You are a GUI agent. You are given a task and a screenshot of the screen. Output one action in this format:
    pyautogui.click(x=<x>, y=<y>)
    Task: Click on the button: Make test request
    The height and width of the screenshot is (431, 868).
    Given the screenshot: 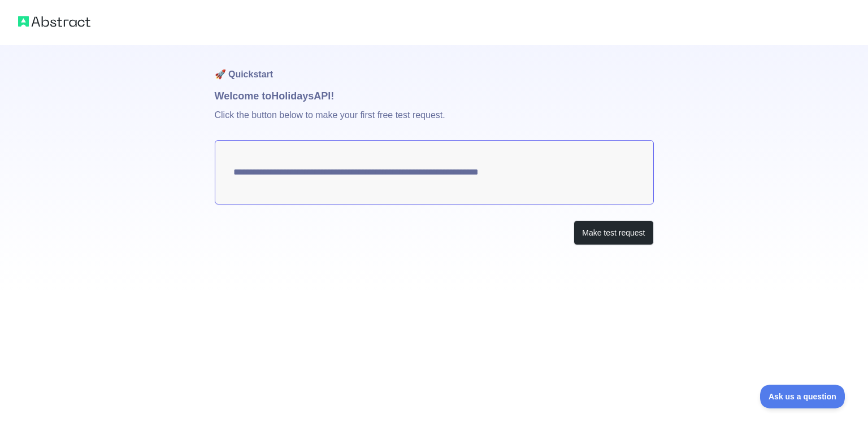 What is the action you would take?
    pyautogui.click(x=613, y=233)
    